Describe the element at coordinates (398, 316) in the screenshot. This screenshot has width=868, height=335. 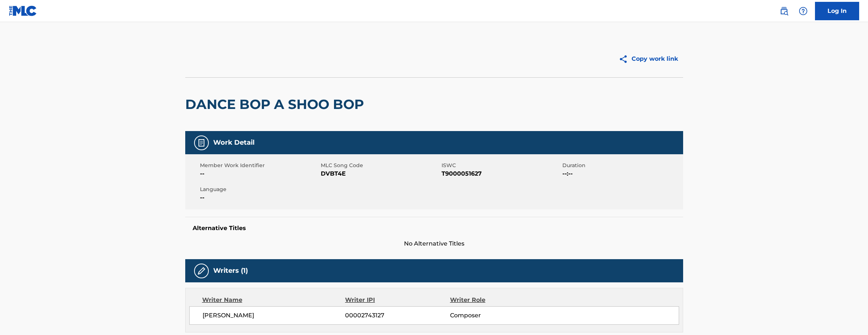
I see `span: 00002743127` at that location.